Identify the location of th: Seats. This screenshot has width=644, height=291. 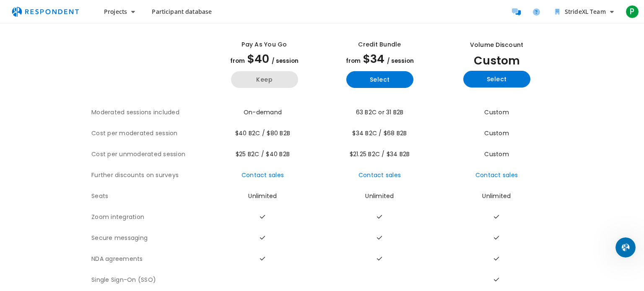
(148, 196).